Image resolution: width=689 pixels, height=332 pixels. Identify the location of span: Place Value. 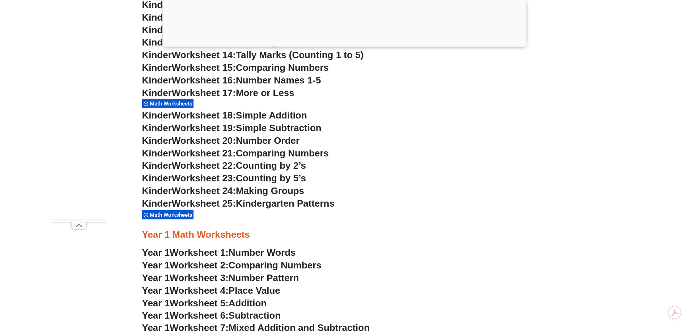
(254, 291).